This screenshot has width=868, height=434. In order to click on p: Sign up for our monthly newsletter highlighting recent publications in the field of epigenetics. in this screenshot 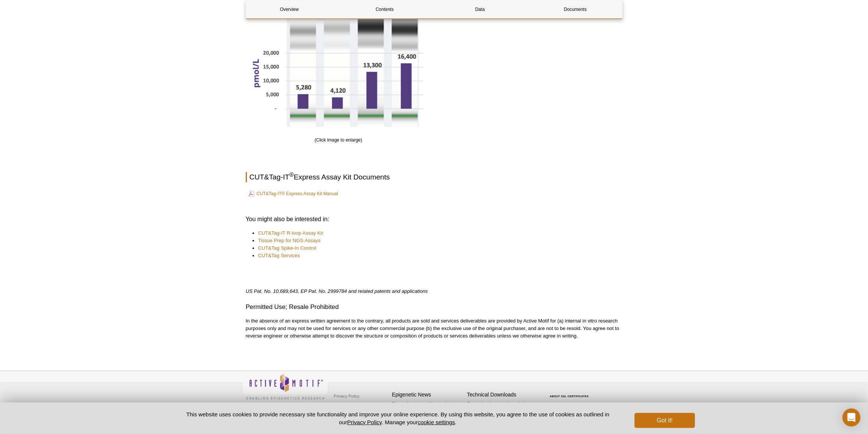, I will do `click(428, 413)`.